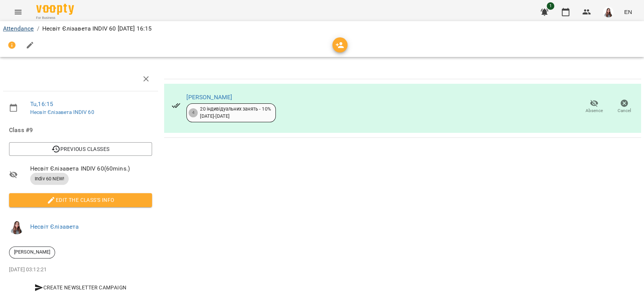 The image size is (644, 306). What do you see at coordinates (80, 149) in the screenshot?
I see `span: Previous Classes` at bounding box center [80, 149].